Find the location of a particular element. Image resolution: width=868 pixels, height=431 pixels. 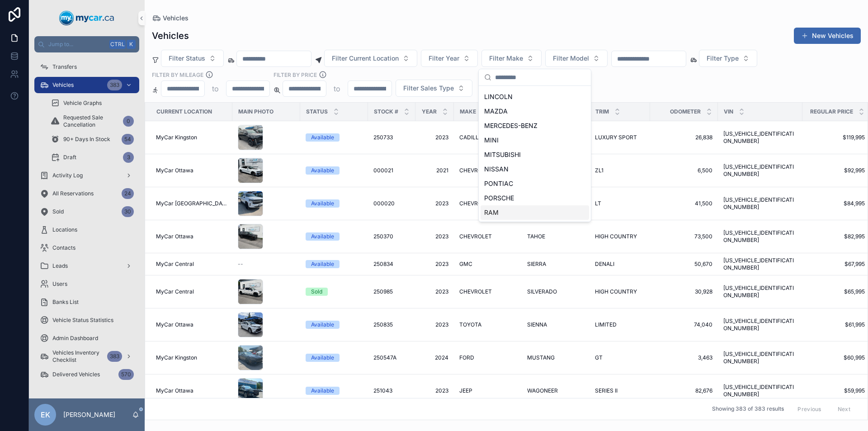

a: Transfers is located at coordinates (87, 67).